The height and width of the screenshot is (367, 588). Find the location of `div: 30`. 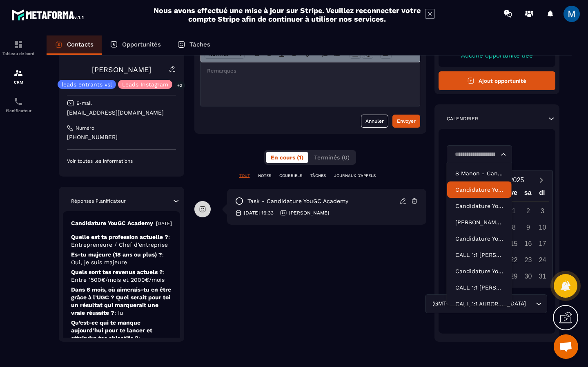

div: 30 is located at coordinates (528, 276).